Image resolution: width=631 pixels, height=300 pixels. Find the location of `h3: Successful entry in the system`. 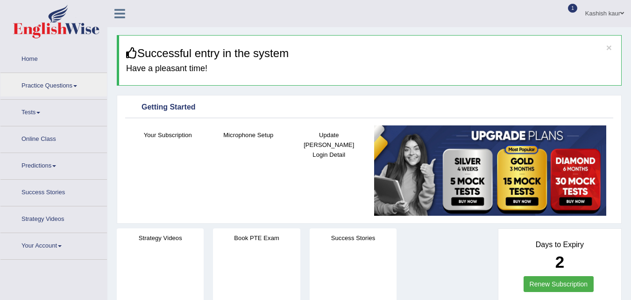

h3: Successful entry in the system is located at coordinates (370, 53).